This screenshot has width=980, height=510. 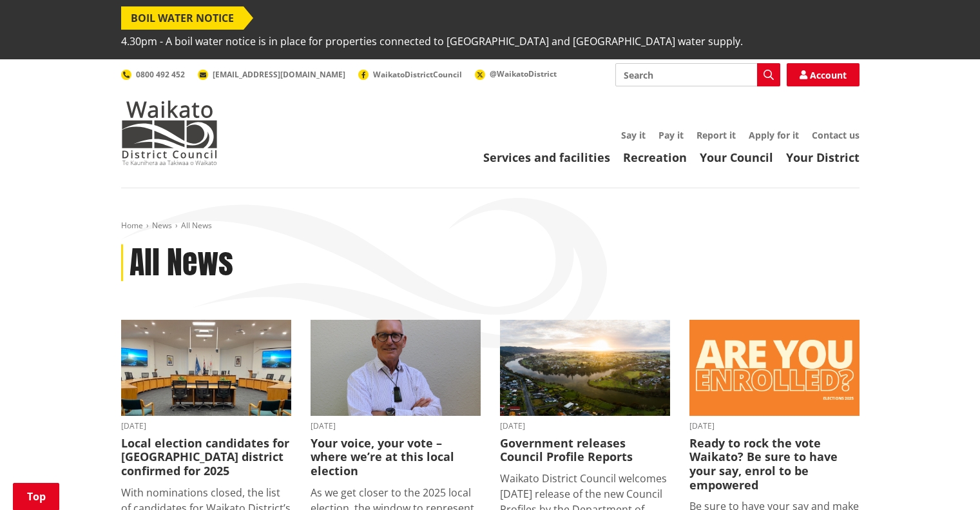 I want to click on nav: breadcrumb, so click(x=490, y=225).